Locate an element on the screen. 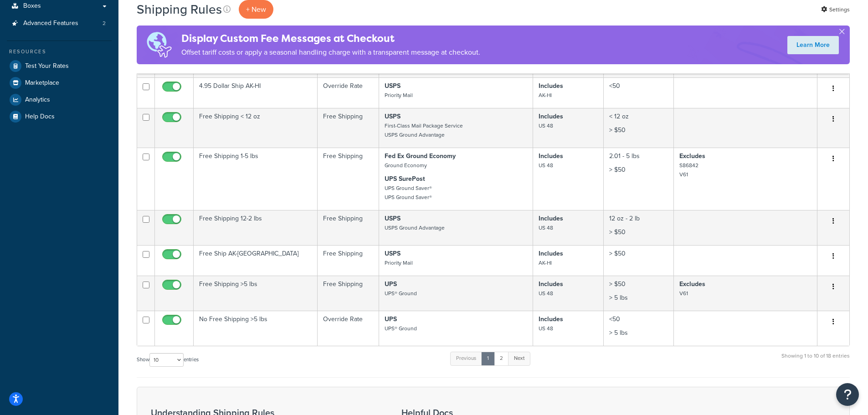 The width and height of the screenshot is (868, 415). a: Marketplace is located at coordinates (59, 83).